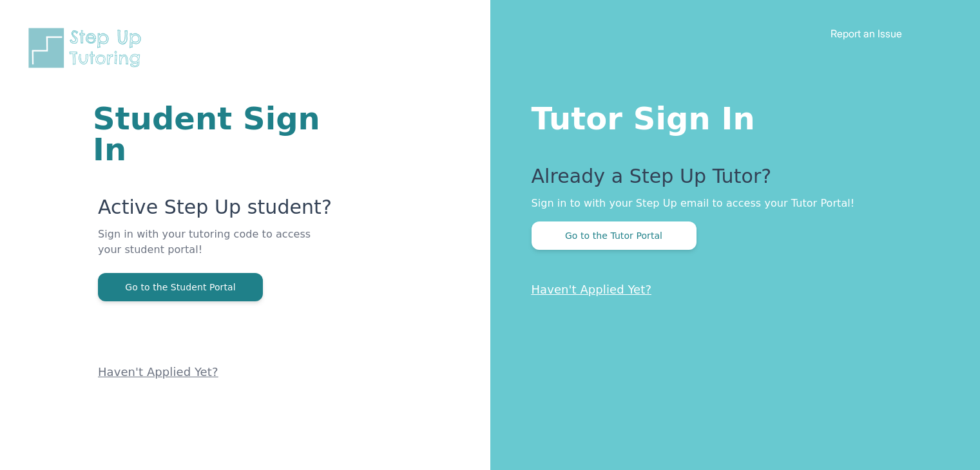  I want to click on a: Go to the Tutor Portal, so click(614, 235).